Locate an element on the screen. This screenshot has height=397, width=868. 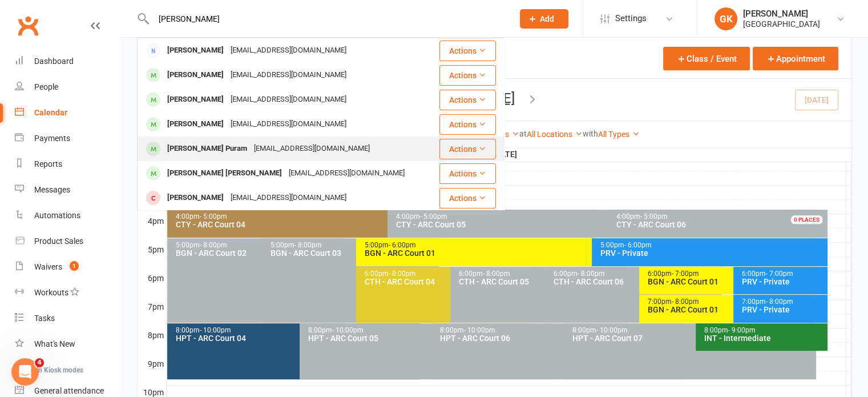
span: BGN - ARC Court 03 is located at coordinates (306, 253).